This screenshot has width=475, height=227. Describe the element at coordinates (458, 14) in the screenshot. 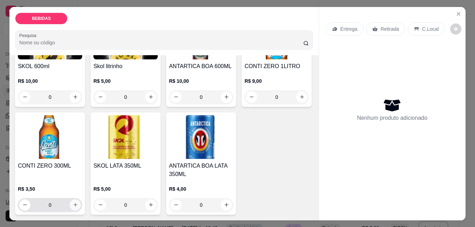

I see `button: Close` at that location.